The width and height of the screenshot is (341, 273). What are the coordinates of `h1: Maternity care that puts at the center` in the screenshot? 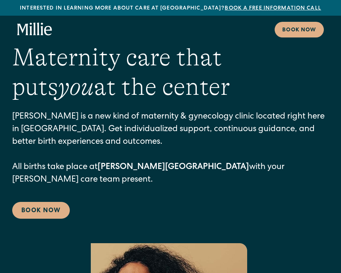 It's located at (171, 72).